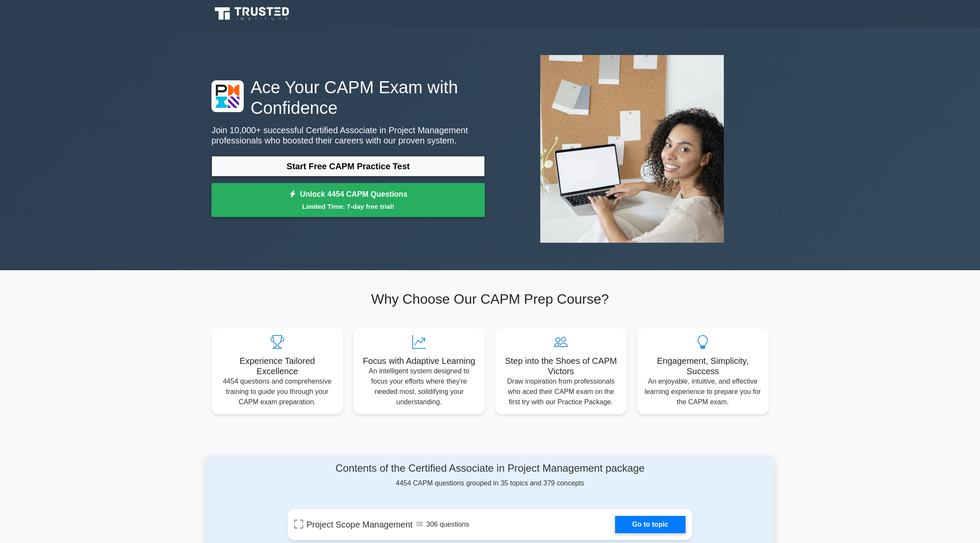 The image size is (980, 543). What do you see at coordinates (348, 166) in the screenshot?
I see `a: Start Free CAPM Practice Test` at bounding box center [348, 166].